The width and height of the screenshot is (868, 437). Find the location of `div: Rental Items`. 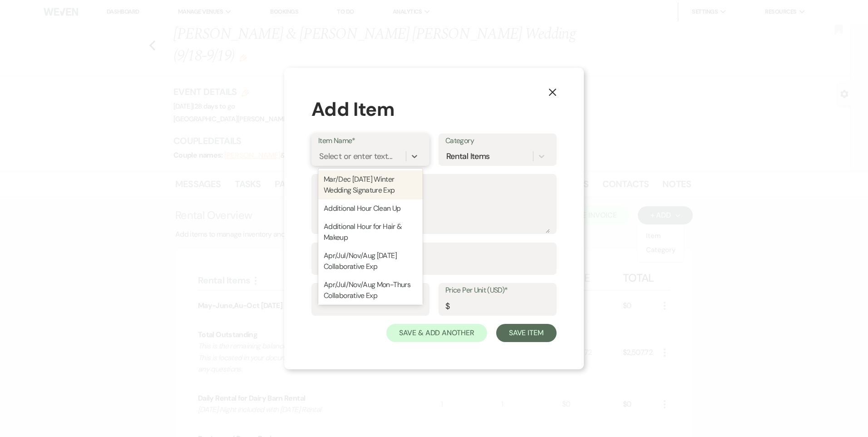

div: Rental Items is located at coordinates (468, 156).